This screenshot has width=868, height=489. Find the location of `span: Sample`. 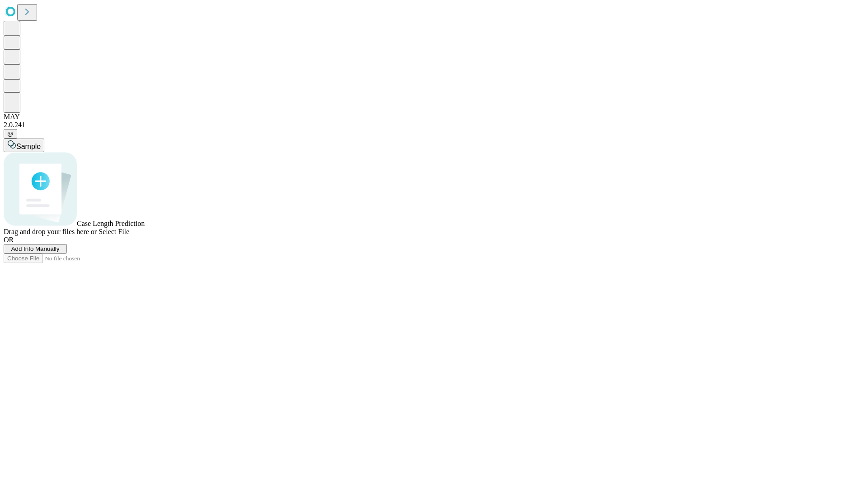

span: Sample is located at coordinates (29, 146).